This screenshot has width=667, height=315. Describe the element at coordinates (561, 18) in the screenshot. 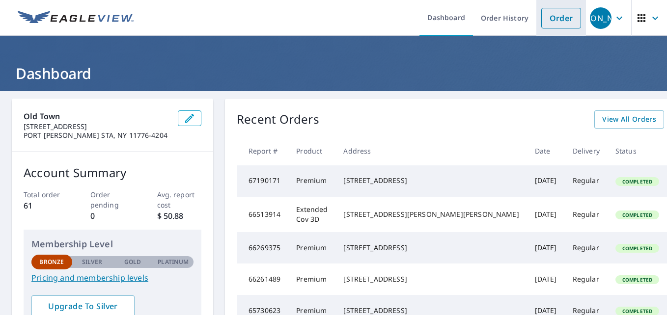

I see `a: Order` at that location.